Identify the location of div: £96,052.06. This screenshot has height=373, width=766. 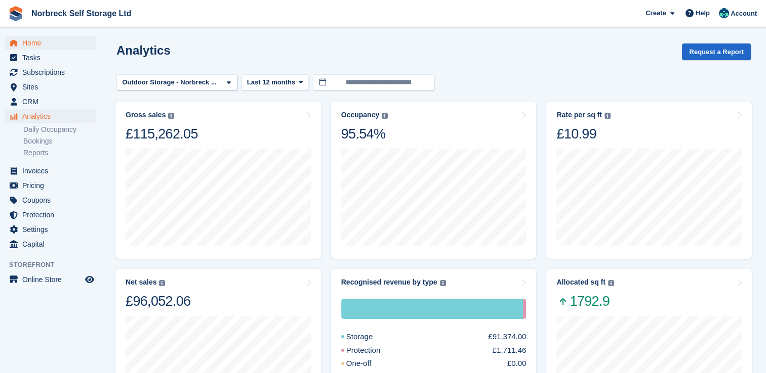
(158, 302).